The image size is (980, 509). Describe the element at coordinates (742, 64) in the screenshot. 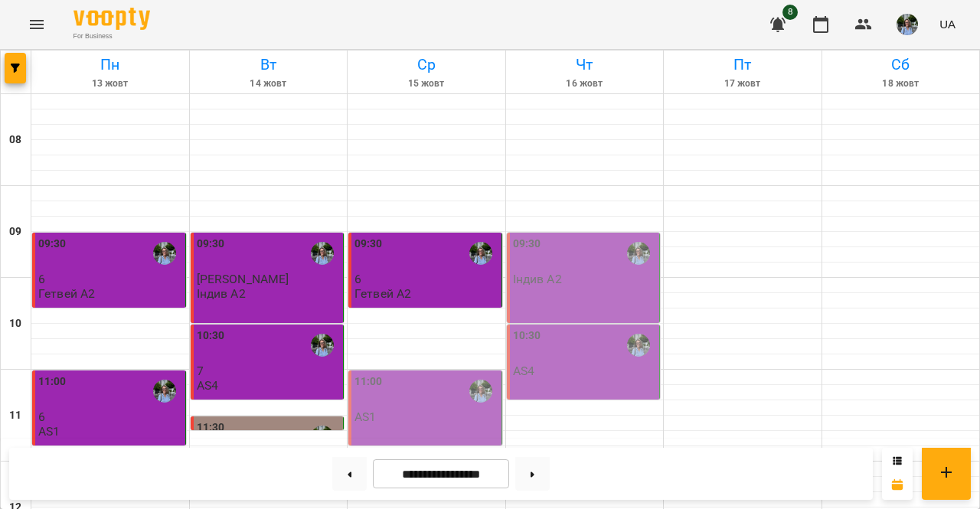

I see `h6: Пт` at that location.